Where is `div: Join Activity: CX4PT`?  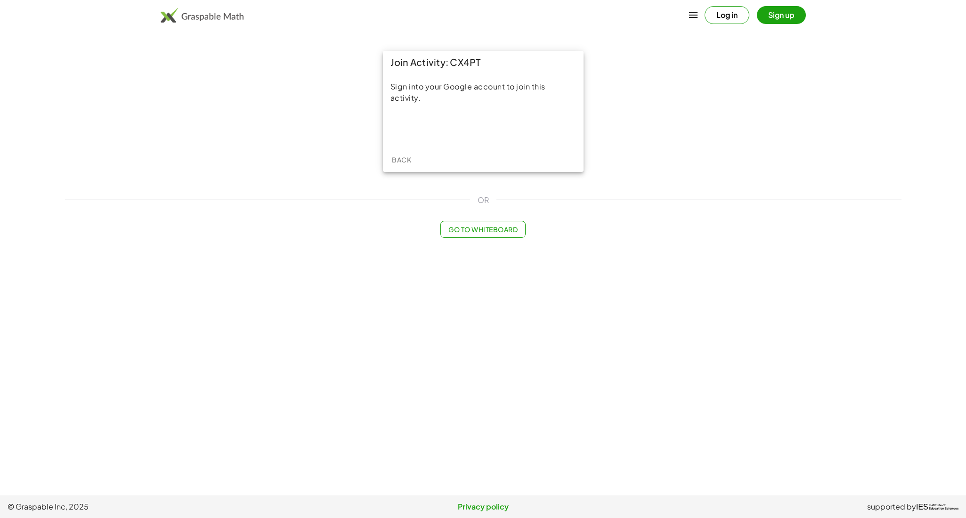
div: Join Activity: CX4PT is located at coordinates (483, 62).